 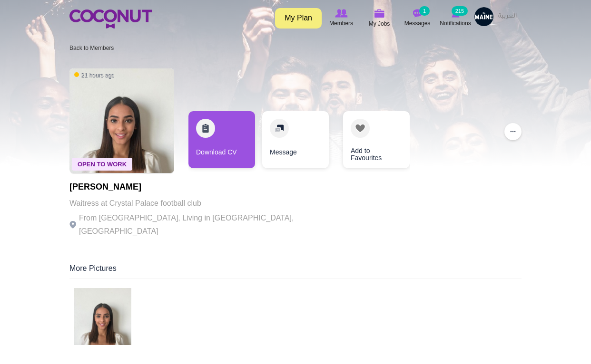 I want to click on img: Notifications, so click(x=455, y=13).